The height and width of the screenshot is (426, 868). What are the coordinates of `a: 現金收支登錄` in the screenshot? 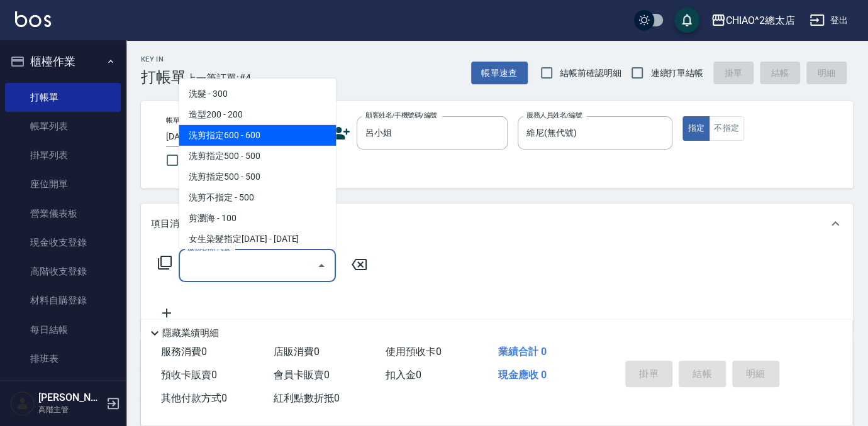 It's located at (63, 242).